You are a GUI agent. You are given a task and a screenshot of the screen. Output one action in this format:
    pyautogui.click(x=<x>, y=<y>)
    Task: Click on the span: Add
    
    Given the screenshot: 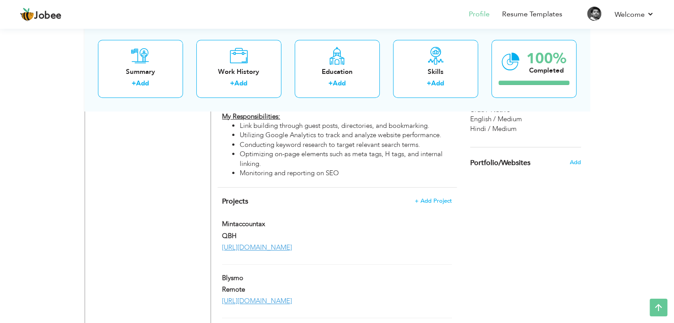 What is the action you would take?
    pyautogui.click(x=575, y=163)
    